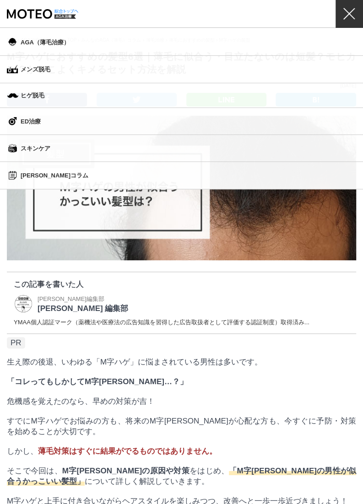  Describe the element at coordinates (45, 42) in the screenshot. I see `span: AGA（薄毛治療）` at that location.